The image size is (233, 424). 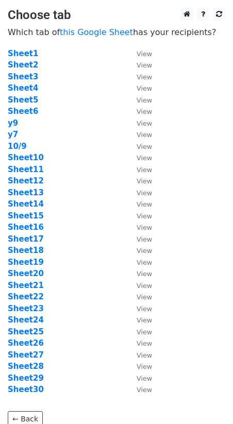 What do you see at coordinates (17, 146) in the screenshot?
I see `a: 10/9` at bounding box center [17, 146].